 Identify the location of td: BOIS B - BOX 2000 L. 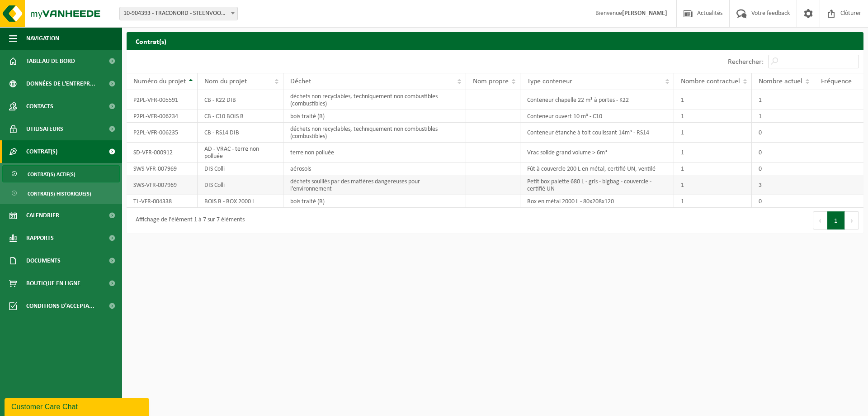
(241, 201).